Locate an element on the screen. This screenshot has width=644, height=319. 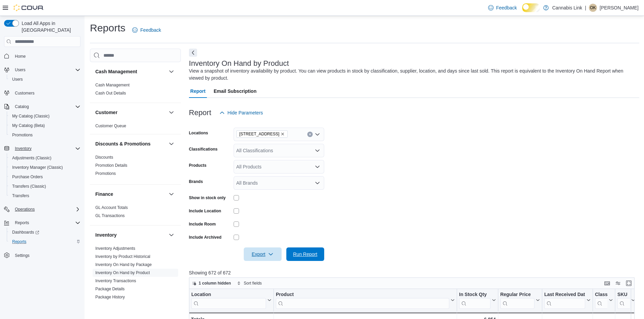
div: Olivia Kilbourne is located at coordinates (593, 8).